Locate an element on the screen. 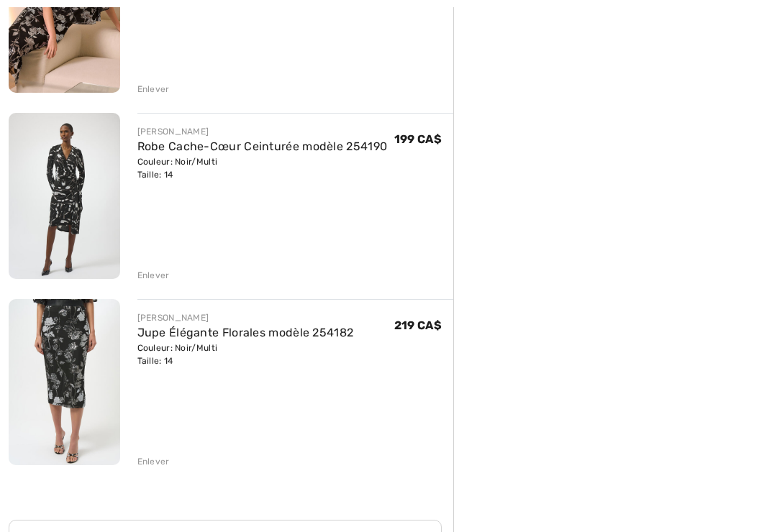  span: 219 CA$ is located at coordinates (418, 325).